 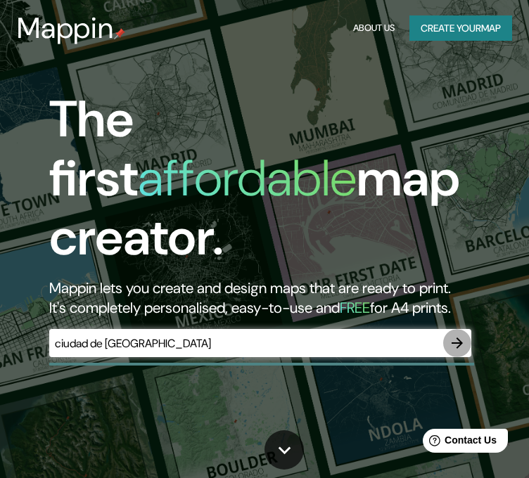 What do you see at coordinates (461, 28) in the screenshot?
I see `button: Create yourmap` at bounding box center [461, 28].